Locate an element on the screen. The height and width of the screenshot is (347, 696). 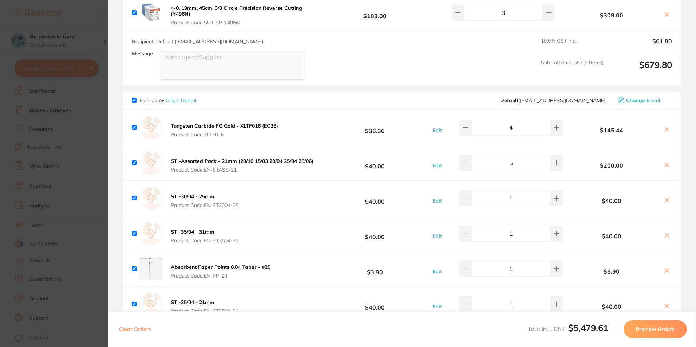
b: $309.00 is located at coordinates (611, 15).